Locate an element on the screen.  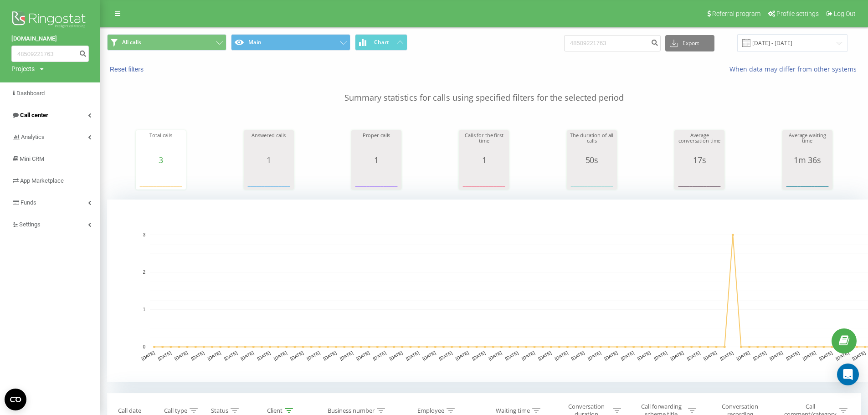
span: Log Out is located at coordinates (844, 14).